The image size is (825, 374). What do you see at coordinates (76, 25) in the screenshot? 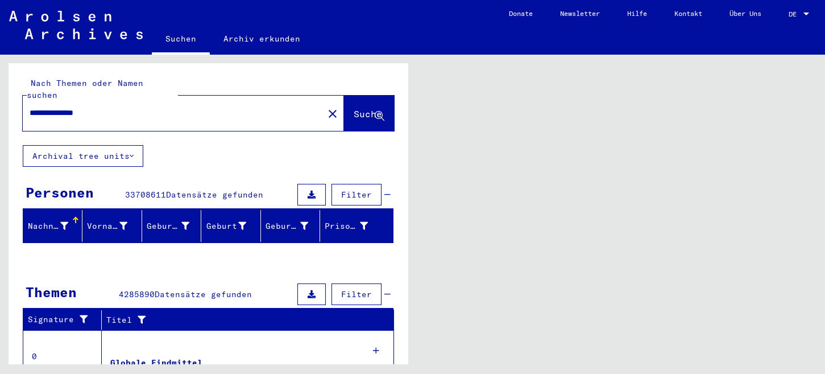
I see `img: Arolsen_neg.svg` at bounding box center [76, 25].